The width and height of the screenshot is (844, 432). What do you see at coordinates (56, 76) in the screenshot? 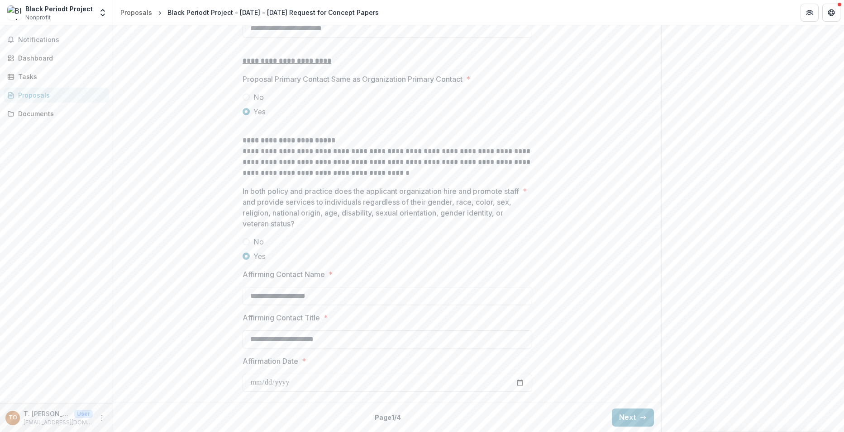
I see `a: Tasks` at bounding box center [56, 76].